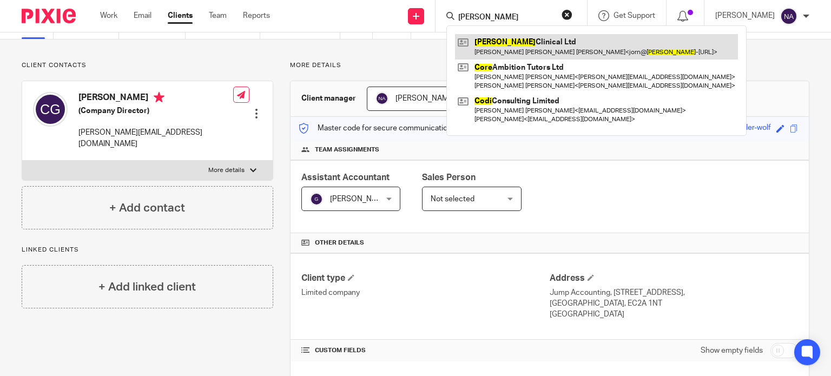 The width and height of the screenshot is (831, 376). Describe the element at coordinates (180, 16) in the screenshot. I see `a: Clients` at that location.